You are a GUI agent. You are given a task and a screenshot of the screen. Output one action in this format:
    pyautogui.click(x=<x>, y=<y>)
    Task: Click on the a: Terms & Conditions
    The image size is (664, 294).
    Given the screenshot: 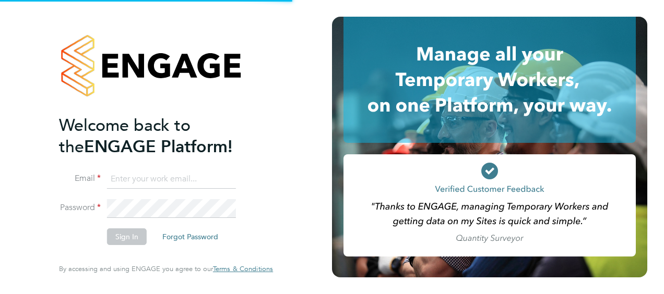 What is the action you would take?
    pyautogui.click(x=243, y=269)
    